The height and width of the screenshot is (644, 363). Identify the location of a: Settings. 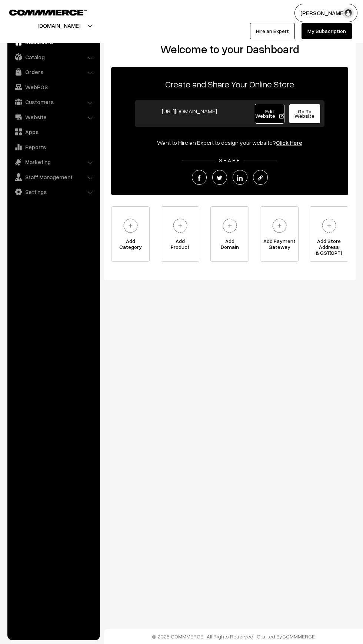
(53, 192).